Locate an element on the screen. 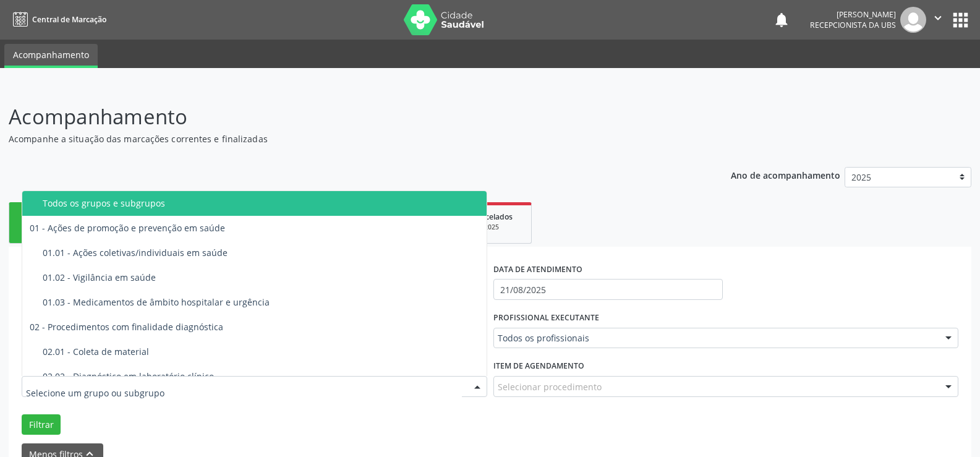  input: Selecione um intervalo is located at coordinates (608, 289).